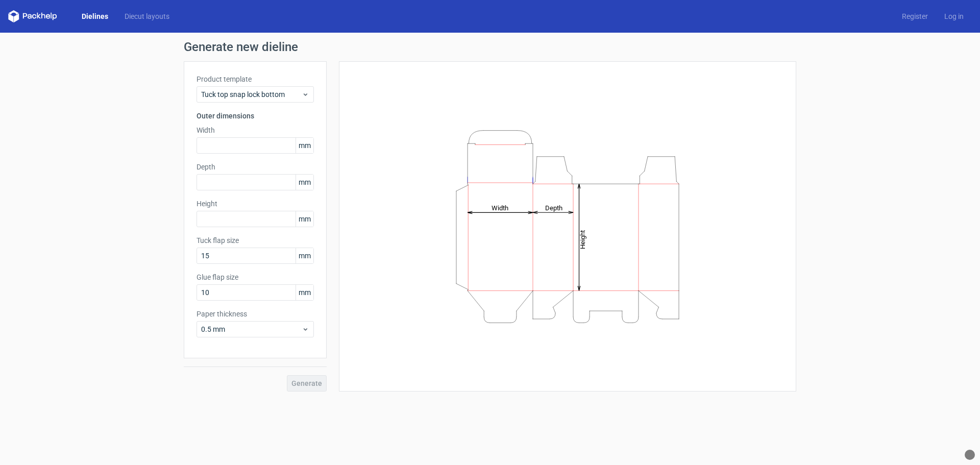  Describe the element at coordinates (95, 17) in the screenshot. I see `a: Dielines` at that location.